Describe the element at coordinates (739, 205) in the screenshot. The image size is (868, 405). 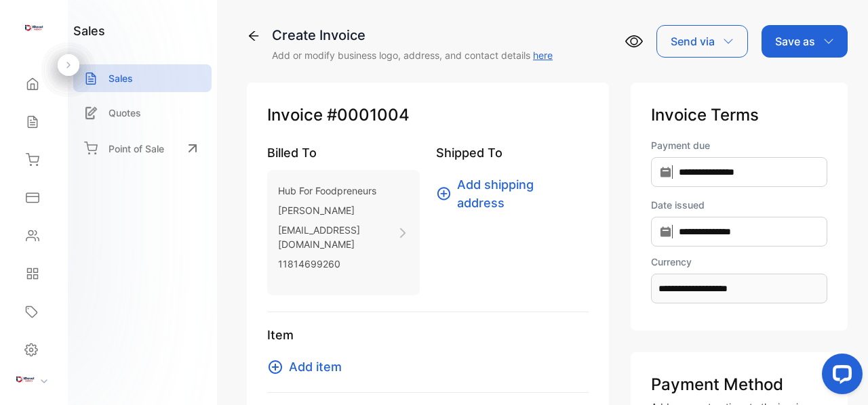
I see `label: Date issued` at that location.